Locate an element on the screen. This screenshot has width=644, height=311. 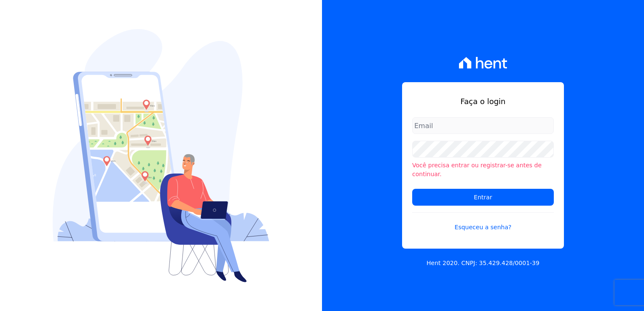
li: Você precisa entrar ou registrar-se antes de continuar. is located at coordinates (483, 170).